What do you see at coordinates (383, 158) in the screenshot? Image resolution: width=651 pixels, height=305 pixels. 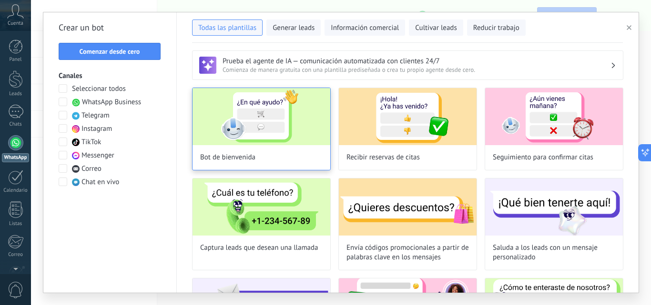 I see `span: Recibir reservas de citas` at bounding box center [383, 158].